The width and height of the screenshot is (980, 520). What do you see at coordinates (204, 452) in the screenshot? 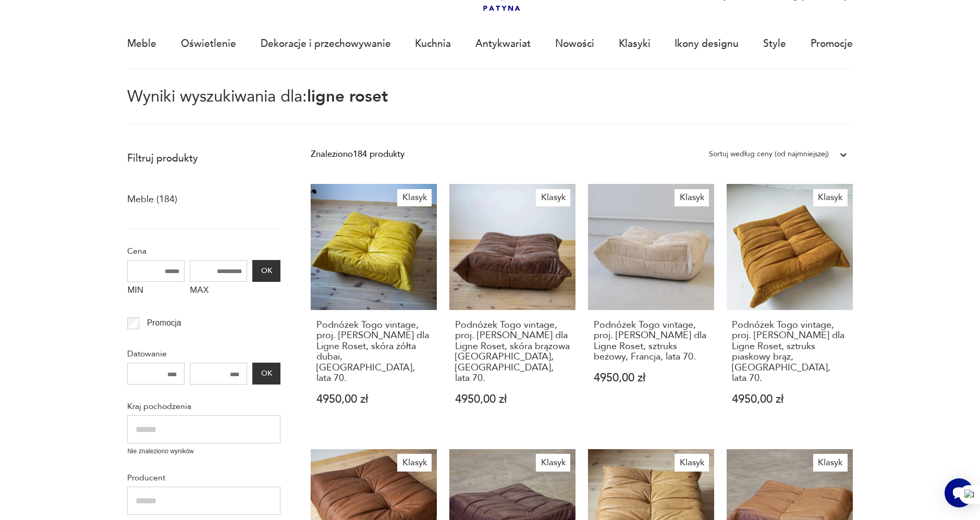
I see `p: Nie znaleziono wyników` at bounding box center [204, 452].